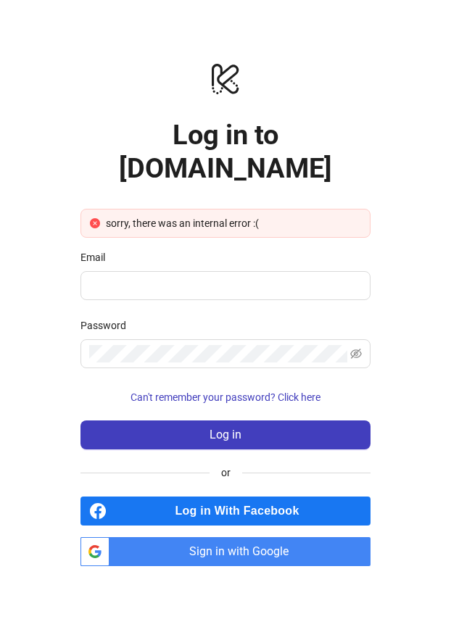 The image size is (451, 627). Describe the element at coordinates (356, 354) in the screenshot. I see `span: eye-invisible` at that location.